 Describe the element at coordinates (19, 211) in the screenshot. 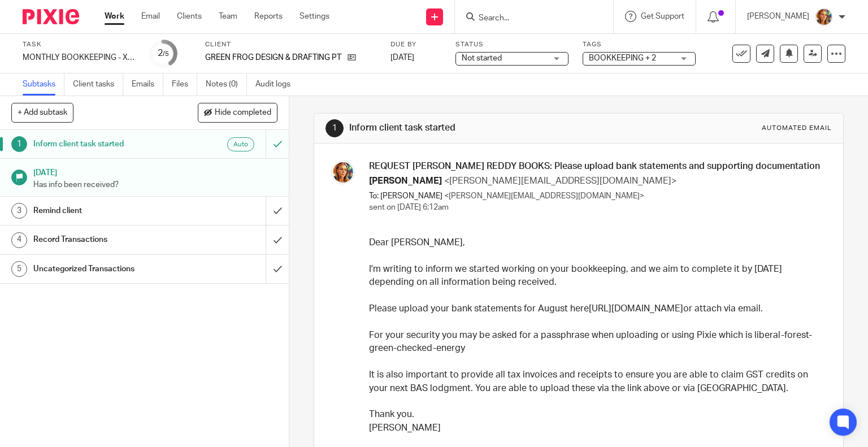

I see `div: 3` at that location.